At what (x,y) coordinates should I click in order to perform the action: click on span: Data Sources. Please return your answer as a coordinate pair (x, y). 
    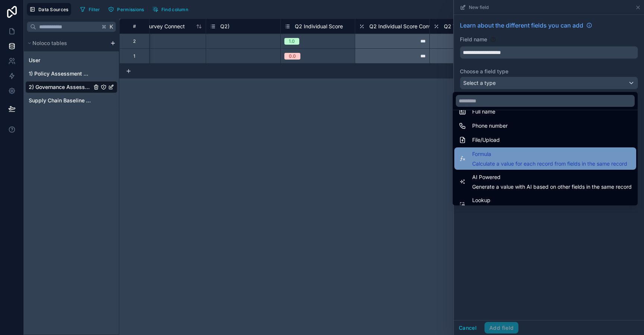
    Looking at the image, I should click on (53, 9).